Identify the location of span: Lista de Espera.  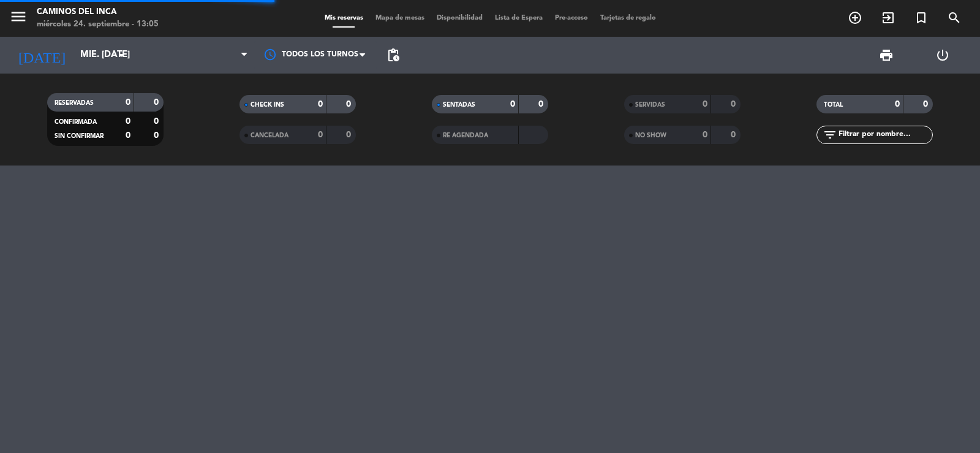
(519, 18).